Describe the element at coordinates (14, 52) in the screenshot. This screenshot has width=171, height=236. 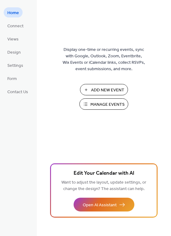
I see `a: Design` at that location.